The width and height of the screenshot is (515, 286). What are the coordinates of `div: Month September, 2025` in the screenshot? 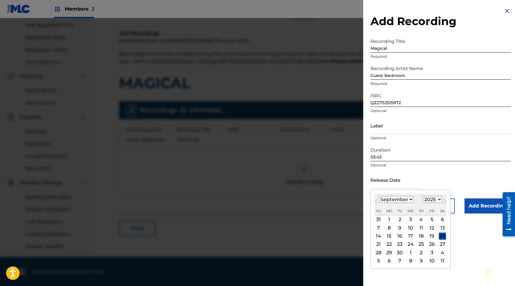 It's located at (410, 240).